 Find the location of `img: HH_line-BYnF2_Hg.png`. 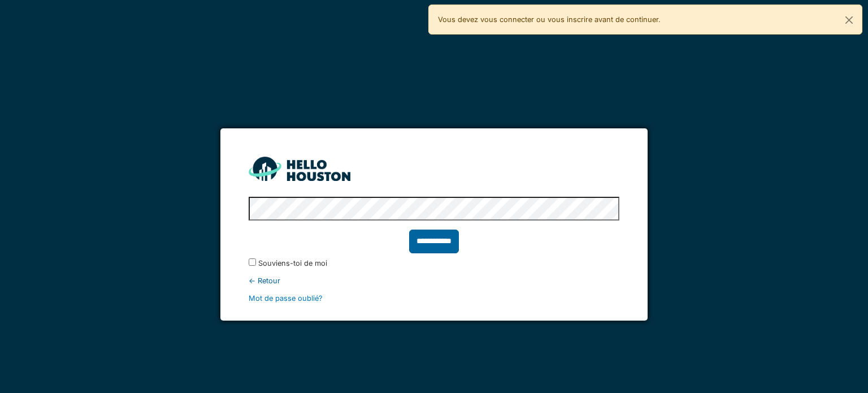

img: HH_line-BYnF2_Hg.png is located at coordinates (299, 169).